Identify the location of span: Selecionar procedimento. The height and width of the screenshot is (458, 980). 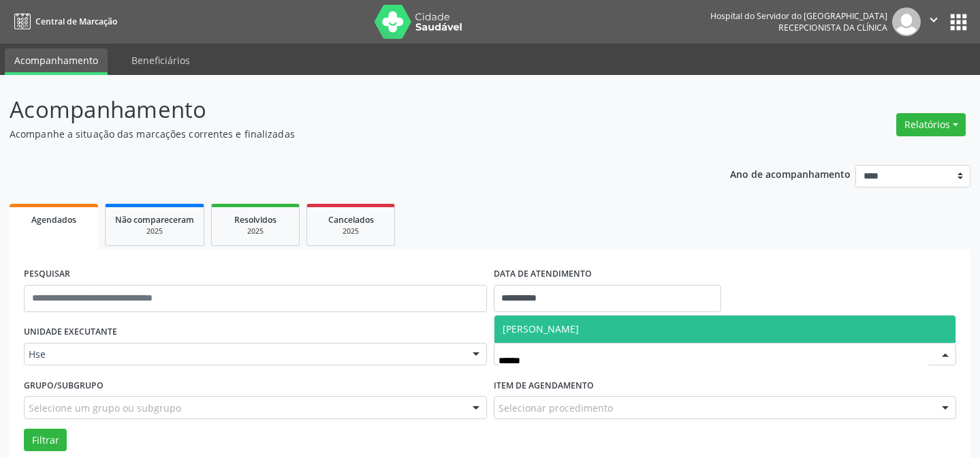
(555, 408).